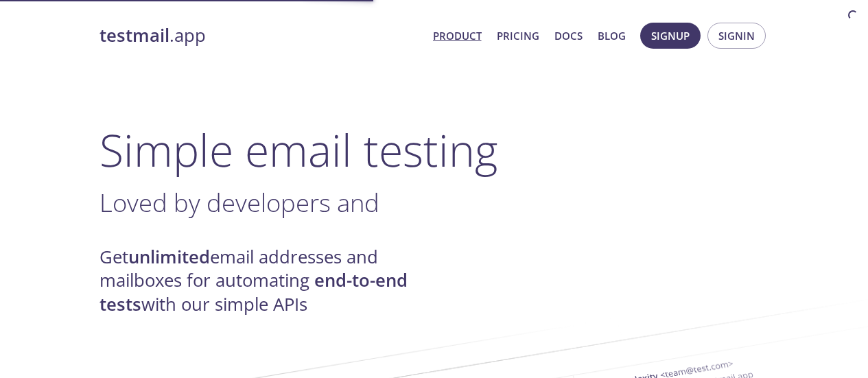 The height and width of the screenshot is (378, 868). Describe the element at coordinates (267, 281) in the screenshot. I see `h4: Get email addresses and mailboxes for automating with our simple APIs` at that location.